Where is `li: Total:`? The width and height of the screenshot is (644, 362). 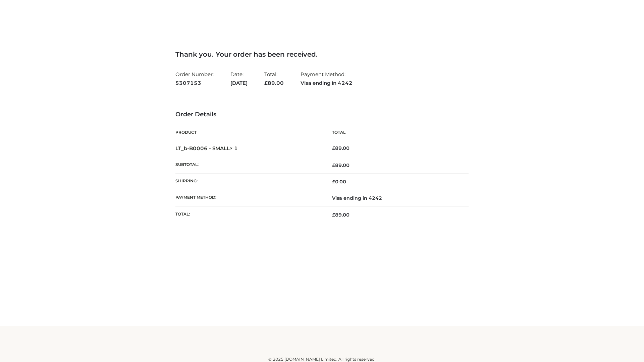
li: Total: is located at coordinates (274, 78).